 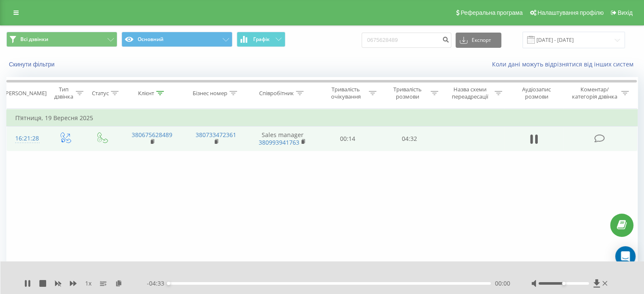 What do you see at coordinates (346, 93) in the screenshot?
I see `div: Тривалість очікування` at bounding box center [346, 93].